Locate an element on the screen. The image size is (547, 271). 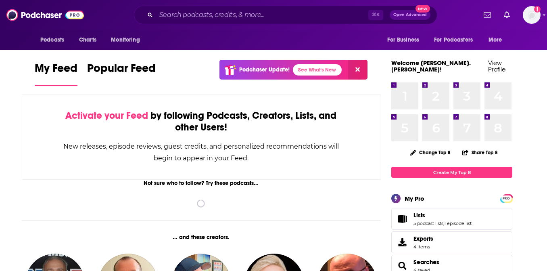
div: New releases, episode reviews, guest credits, and personalized recommendations will begin to appe... is located at coordinates (201, 152).